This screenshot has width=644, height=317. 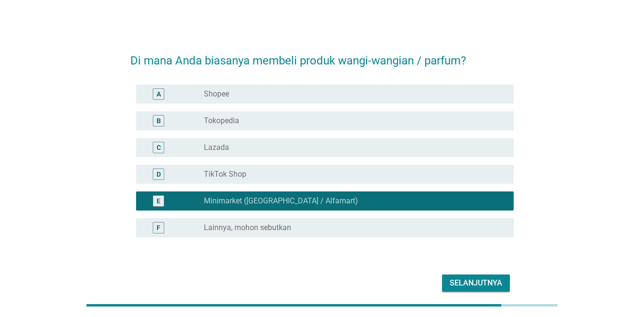 What do you see at coordinates (476, 283) in the screenshot?
I see `button: Selanjutnya` at bounding box center [476, 283].